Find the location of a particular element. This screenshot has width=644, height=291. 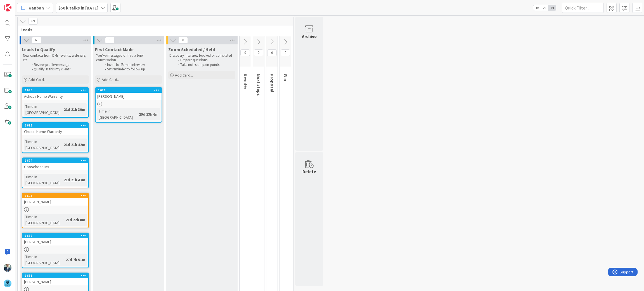

span: Proposal is located at coordinates (272, 83).